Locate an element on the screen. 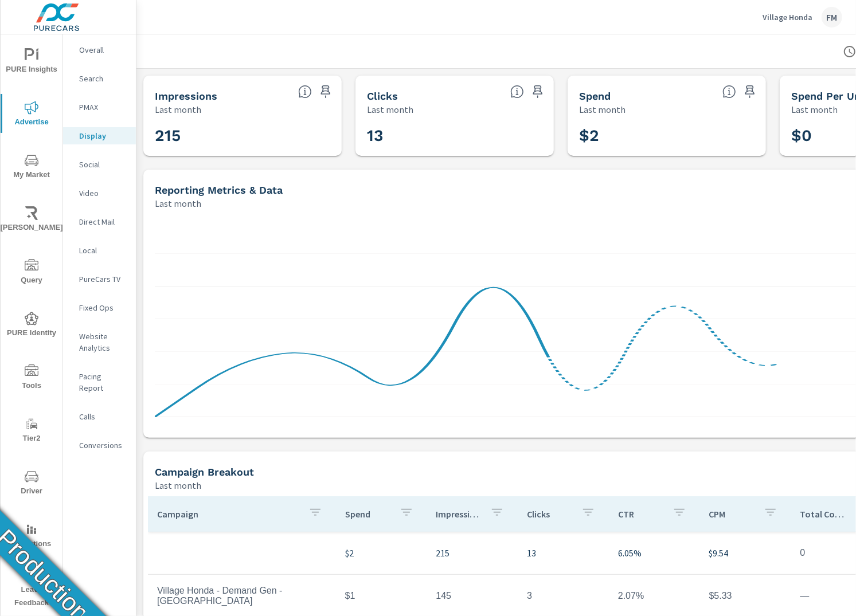 This screenshot has width=856, height=616. td: $1 is located at coordinates (381, 596).